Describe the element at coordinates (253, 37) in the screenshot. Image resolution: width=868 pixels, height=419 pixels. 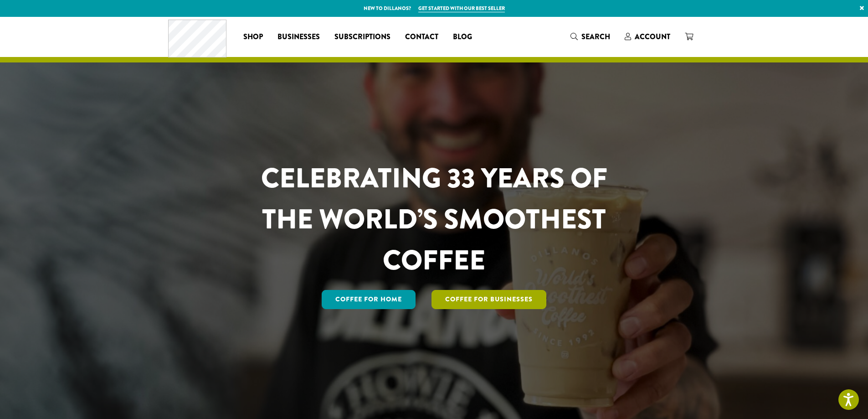
I see `a: Shop` at that location.